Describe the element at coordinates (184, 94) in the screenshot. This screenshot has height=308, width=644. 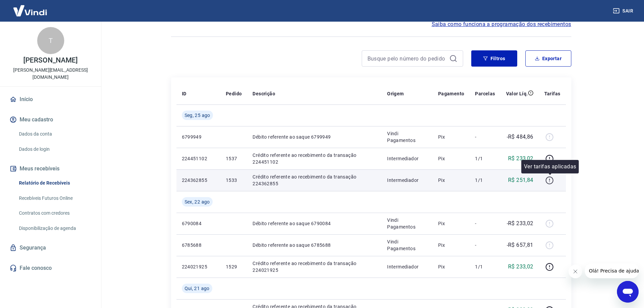
I see `p: ID` at that location.